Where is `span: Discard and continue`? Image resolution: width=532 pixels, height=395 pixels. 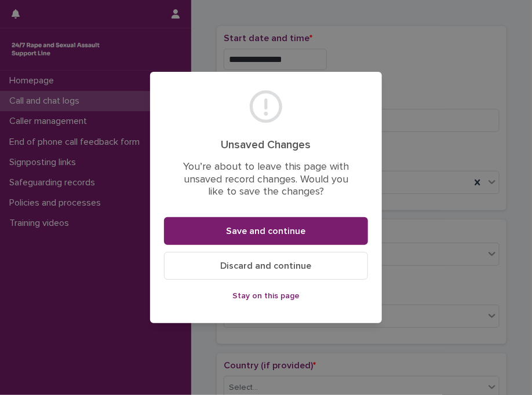
span: Discard and continue is located at coordinates (266, 266).